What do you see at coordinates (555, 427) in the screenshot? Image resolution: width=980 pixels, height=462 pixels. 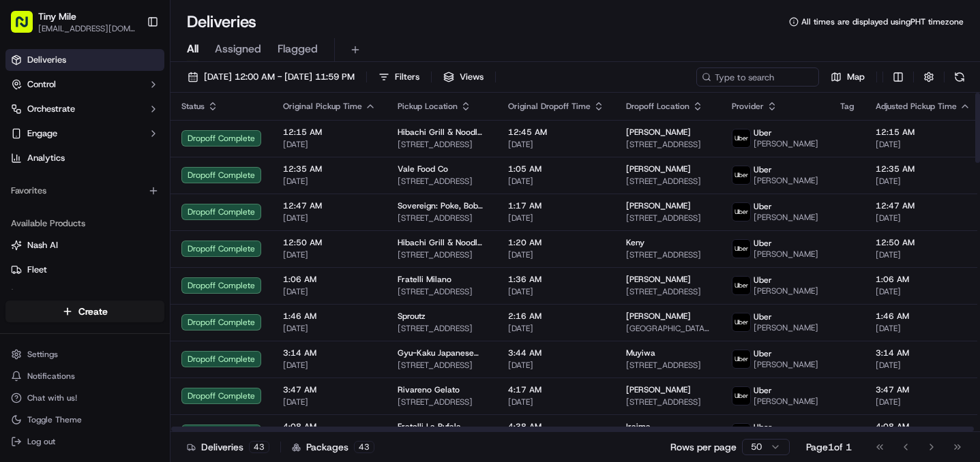 I see `span: 4:38 AM` at bounding box center [555, 427].